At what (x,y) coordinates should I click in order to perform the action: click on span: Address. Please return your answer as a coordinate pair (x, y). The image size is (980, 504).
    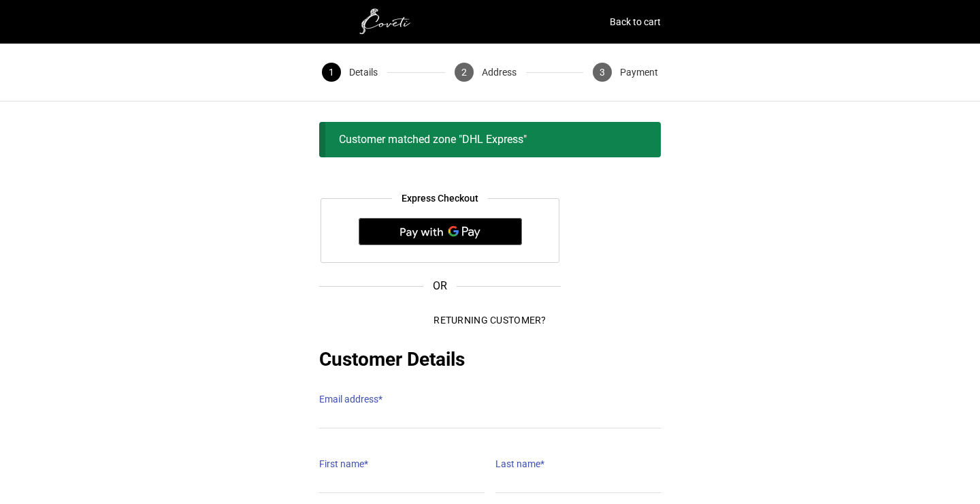
    Looking at the image, I should click on (499, 72).